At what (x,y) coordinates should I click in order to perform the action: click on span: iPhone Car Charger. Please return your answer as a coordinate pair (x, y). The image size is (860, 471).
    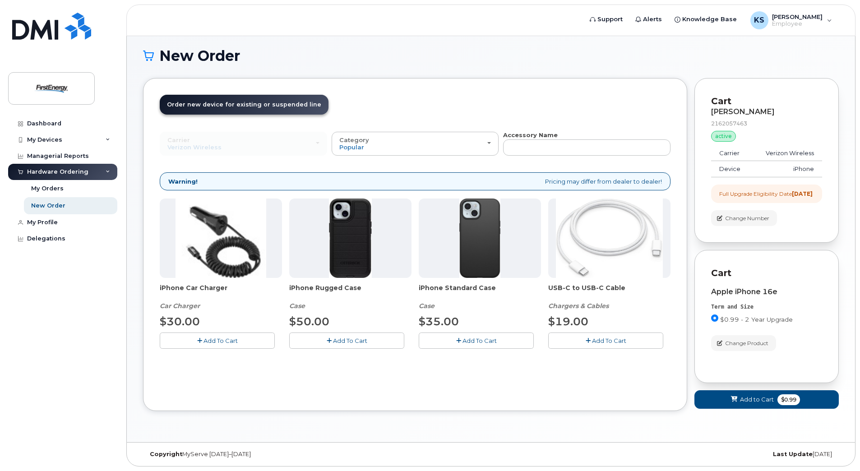
    Looking at the image, I should click on (221, 292).